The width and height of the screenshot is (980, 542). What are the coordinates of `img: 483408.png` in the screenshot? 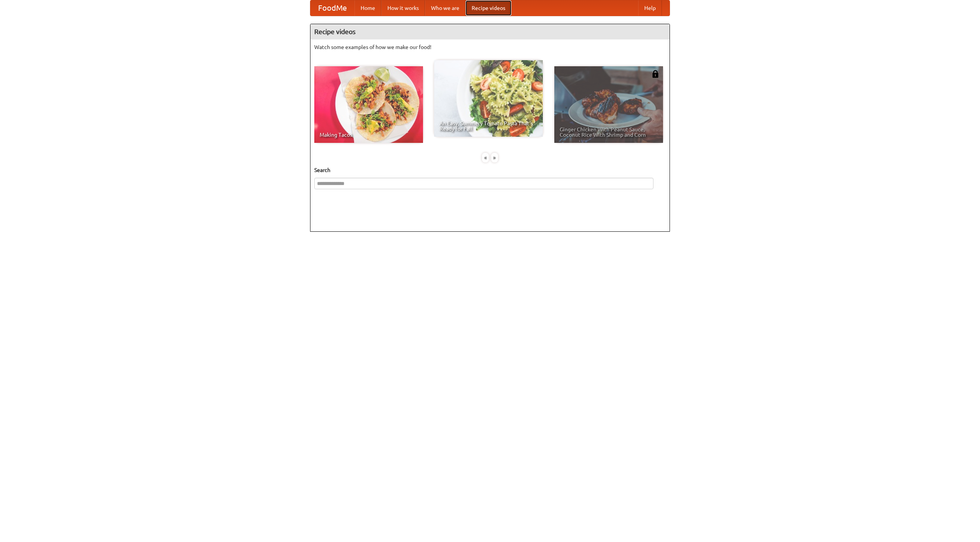 It's located at (655, 74).